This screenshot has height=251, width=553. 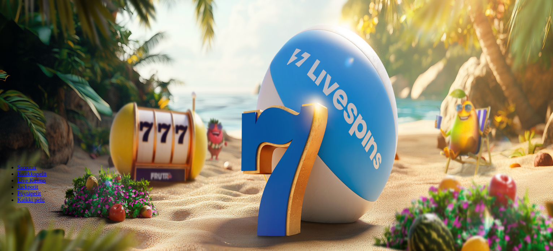 What do you see at coordinates (29, 193) in the screenshot?
I see `span: Pöytäpelit` at bounding box center [29, 193].